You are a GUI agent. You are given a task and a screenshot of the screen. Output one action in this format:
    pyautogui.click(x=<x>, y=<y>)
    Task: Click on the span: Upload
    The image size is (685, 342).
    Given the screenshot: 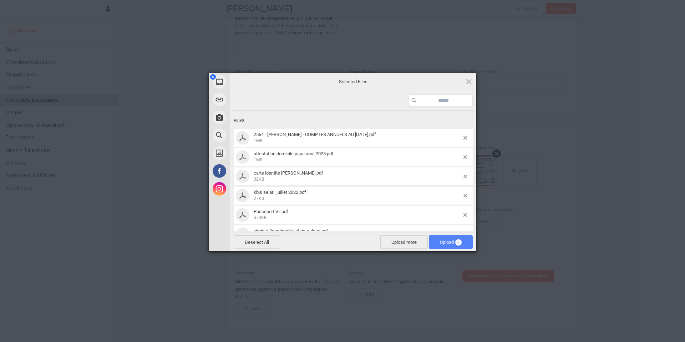 What is the action you would take?
    pyautogui.click(x=451, y=242)
    